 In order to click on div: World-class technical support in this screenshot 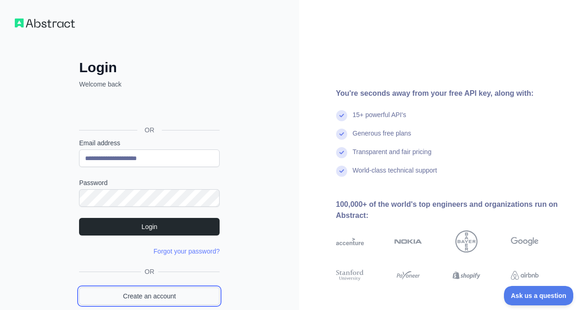, I will do `click(395, 175)`.